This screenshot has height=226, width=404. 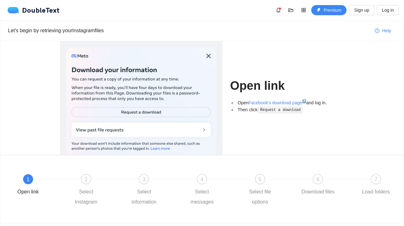 What do you see at coordinates (383, 31) in the screenshot?
I see `button: question-circleHelp` at bounding box center [383, 31].